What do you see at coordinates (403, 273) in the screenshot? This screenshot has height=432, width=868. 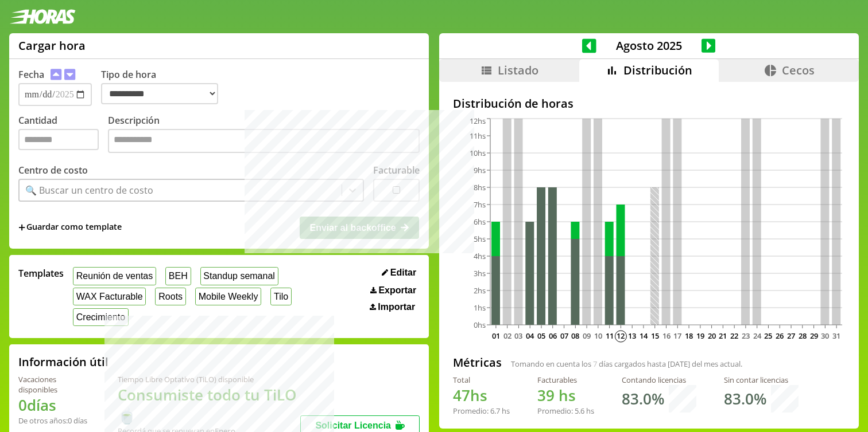 I see `span: Editar` at bounding box center [403, 273].